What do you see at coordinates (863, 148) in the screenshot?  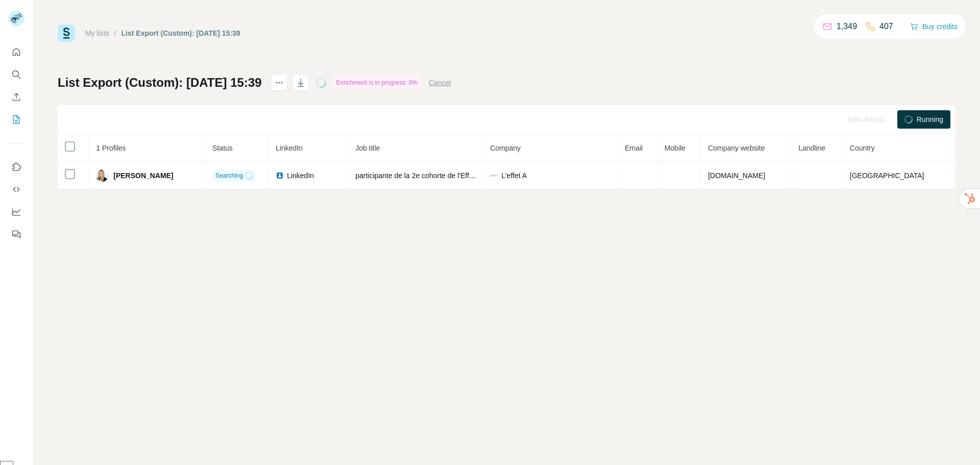 I see `span: Country` at bounding box center [863, 148].